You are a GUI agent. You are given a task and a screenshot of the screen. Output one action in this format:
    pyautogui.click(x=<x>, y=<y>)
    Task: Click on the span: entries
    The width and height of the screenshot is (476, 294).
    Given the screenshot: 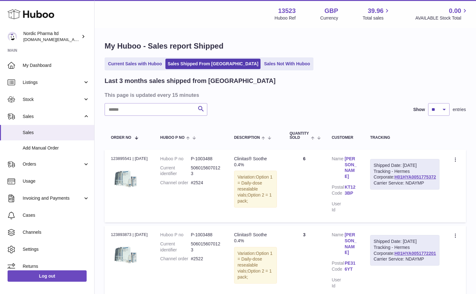 What is the action you would take?
    pyautogui.click(x=459, y=109)
    